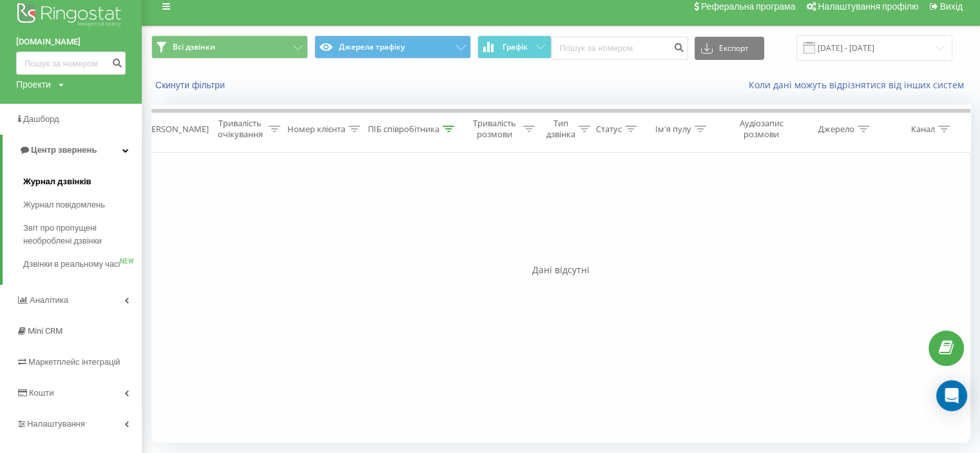  I want to click on span: Журнал повідомлень, so click(63, 205).